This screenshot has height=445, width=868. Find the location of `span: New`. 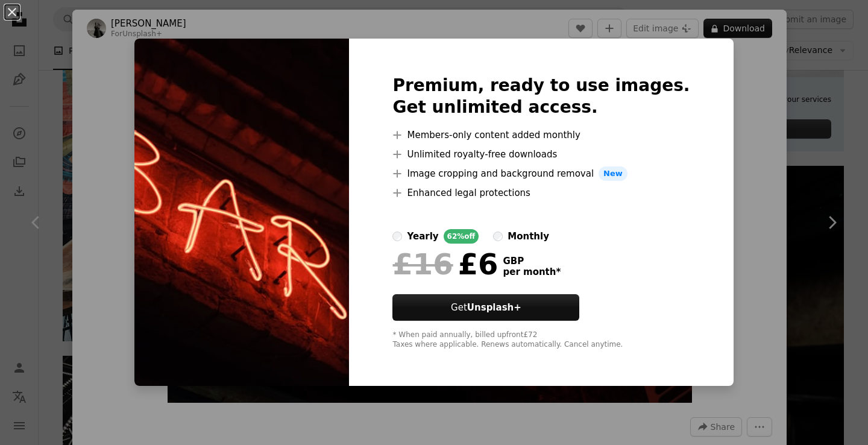

span: New is located at coordinates (613, 174).